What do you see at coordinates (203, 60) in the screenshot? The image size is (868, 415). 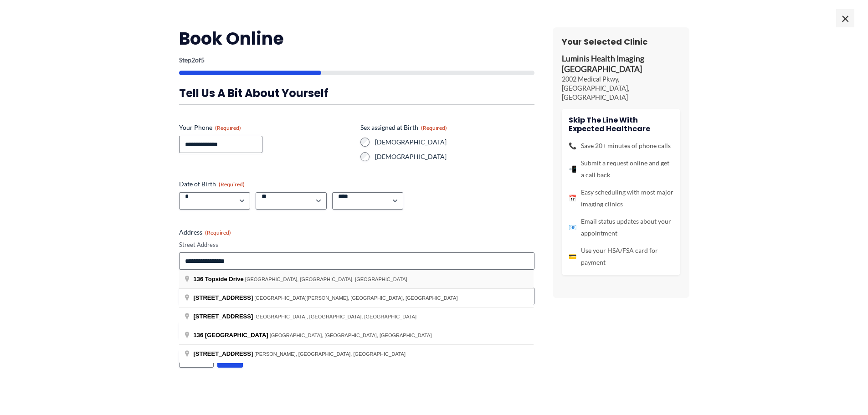 I see `span: 5` at bounding box center [203, 60].